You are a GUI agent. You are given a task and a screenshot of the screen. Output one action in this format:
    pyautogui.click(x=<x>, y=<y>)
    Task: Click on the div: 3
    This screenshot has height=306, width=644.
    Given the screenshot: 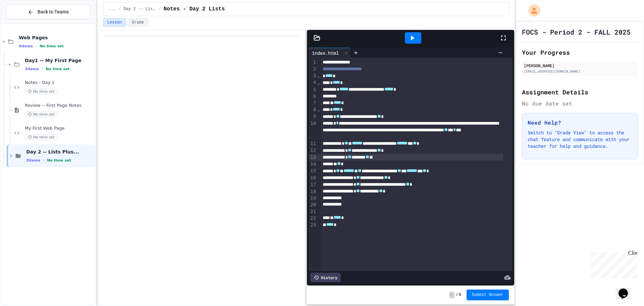 What is the action you would take?
    pyautogui.click(x=312, y=76)
    